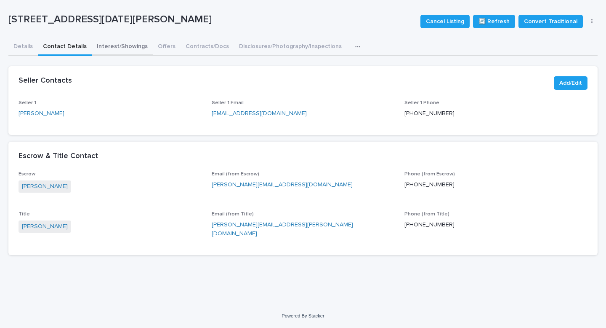  What do you see at coordinates (551, 21) in the screenshot?
I see `span: Convert Traditional` at bounding box center [551, 21].